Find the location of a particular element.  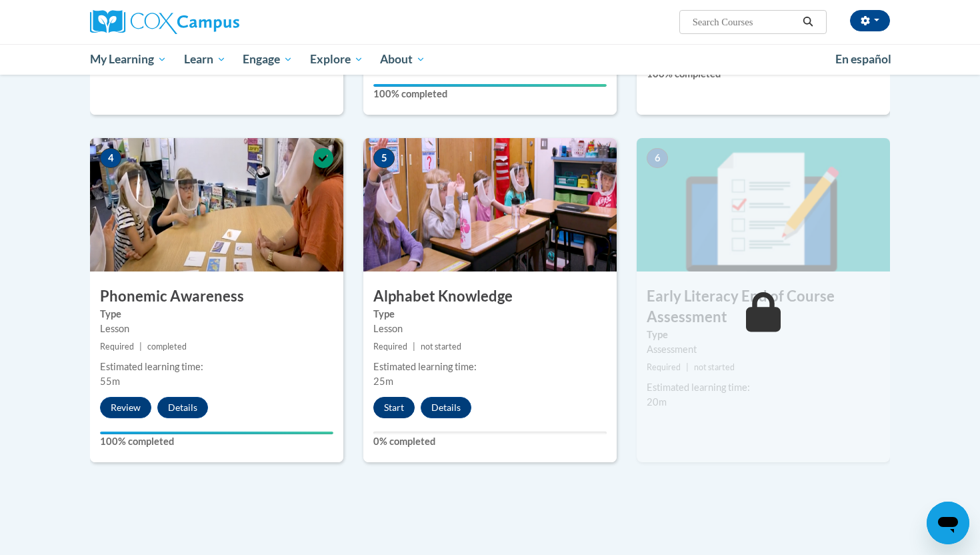

a: Explore is located at coordinates (336, 59).